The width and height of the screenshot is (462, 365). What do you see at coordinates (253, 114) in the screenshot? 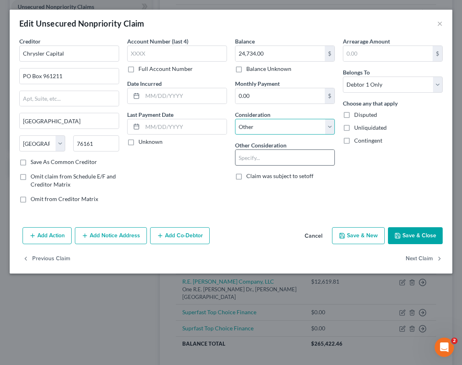
I see `label: Consideration` at bounding box center [253, 114].